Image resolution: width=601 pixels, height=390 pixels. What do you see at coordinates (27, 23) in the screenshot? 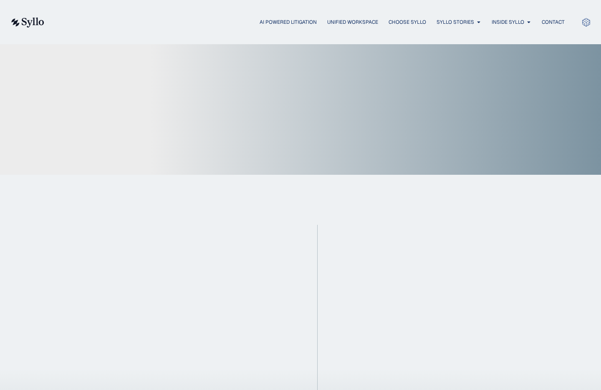
I see `img: syllo` at bounding box center [27, 23].